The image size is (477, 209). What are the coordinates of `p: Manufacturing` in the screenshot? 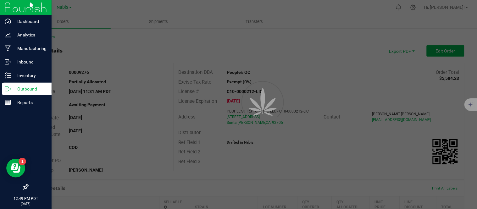 It's located at (30, 48).